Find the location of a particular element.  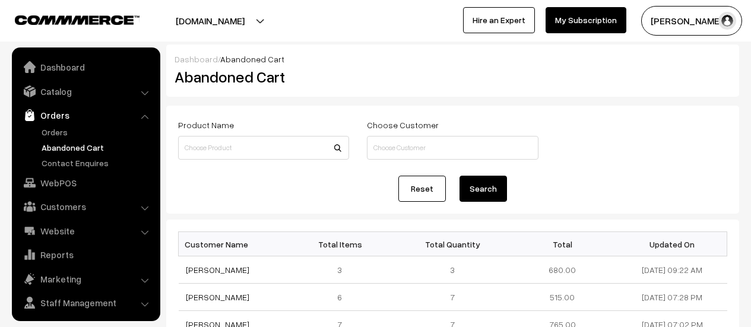

th: Total Items is located at coordinates (343, 244).